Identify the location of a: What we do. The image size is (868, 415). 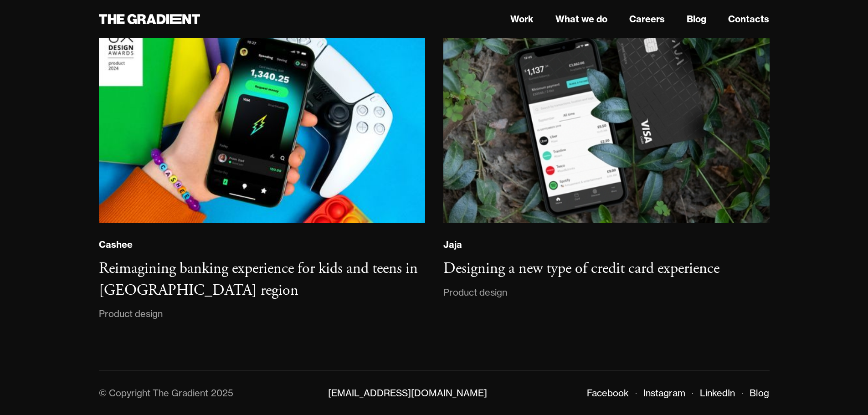
(582, 19).